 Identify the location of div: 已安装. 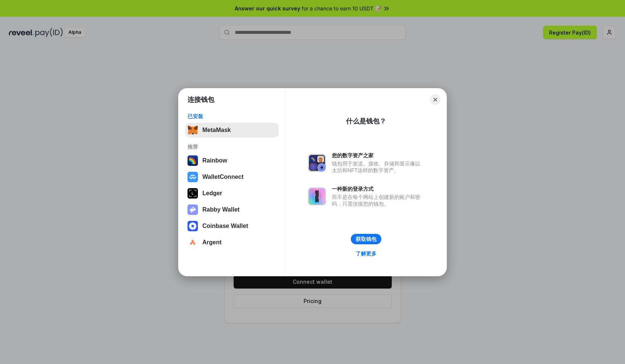
(232, 116).